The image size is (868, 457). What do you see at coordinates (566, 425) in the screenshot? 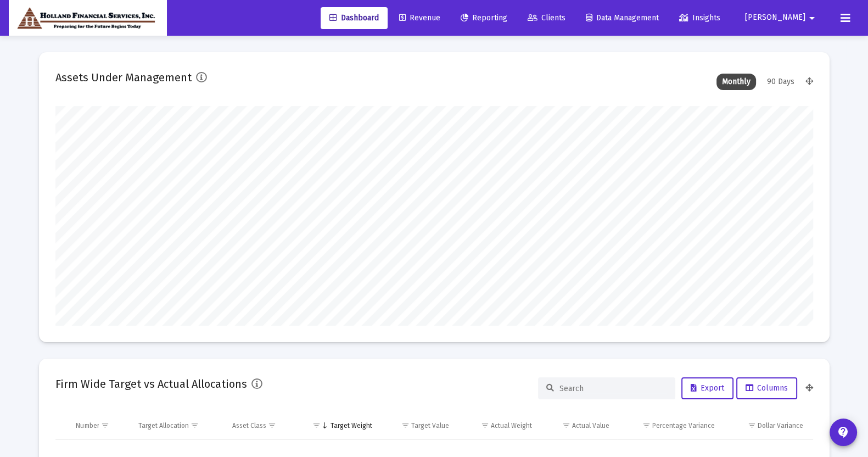
I see `span: Show filter options for column 'Actual Value'` at bounding box center [566, 425].